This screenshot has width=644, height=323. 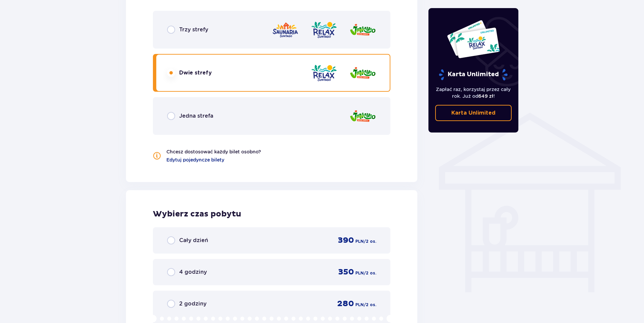 What do you see at coordinates (194, 241) in the screenshot?
I see `p: Cały dzień` at bounding box center [194, 241].